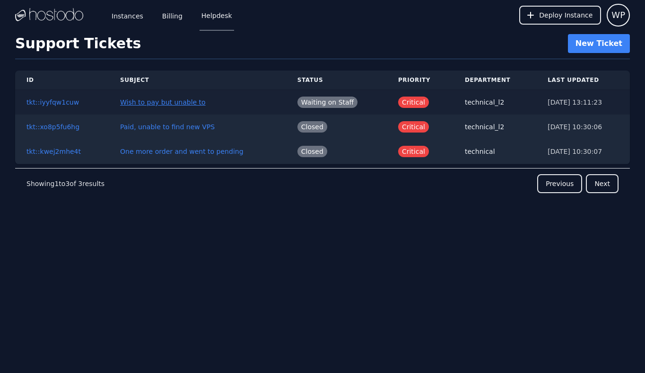 This screenshot has width=645, height=373. I want to click on th: Priority, so click(420, 80).